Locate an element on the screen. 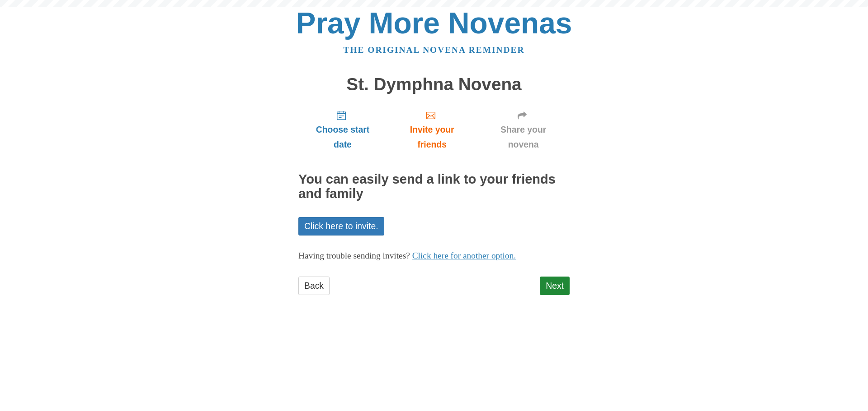  a: The original novena reminder is located at coordinates (434, 50).